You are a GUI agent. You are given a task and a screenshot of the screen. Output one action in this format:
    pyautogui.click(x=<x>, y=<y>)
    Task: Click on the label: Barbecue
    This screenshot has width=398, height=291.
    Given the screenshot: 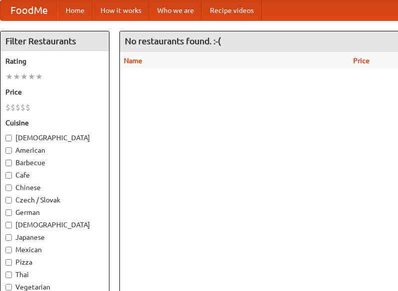 What is the action you would take?
    pyautogui.click(x=55, y=163)
    